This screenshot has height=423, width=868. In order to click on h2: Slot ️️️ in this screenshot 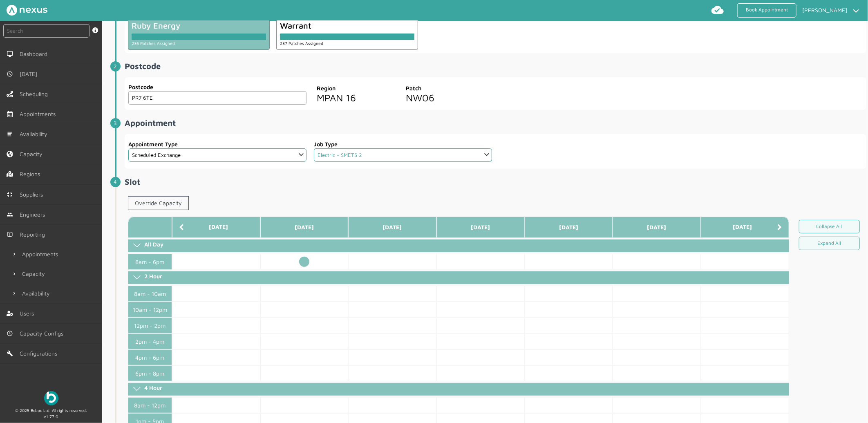, I will do `click(496, 181)`.